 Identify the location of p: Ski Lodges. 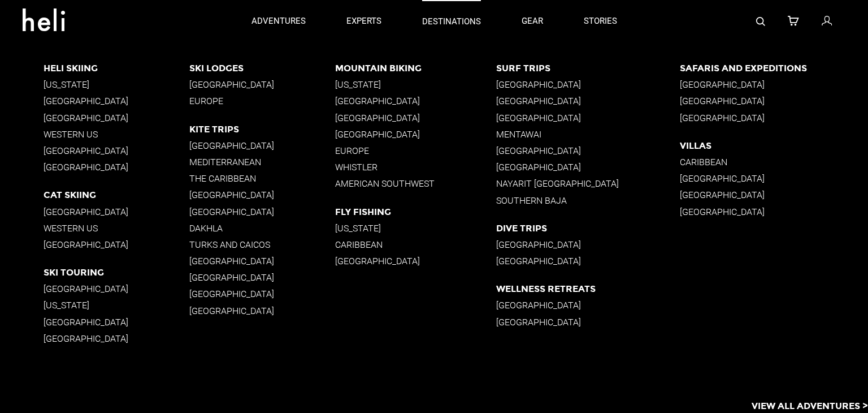
(262, 68).